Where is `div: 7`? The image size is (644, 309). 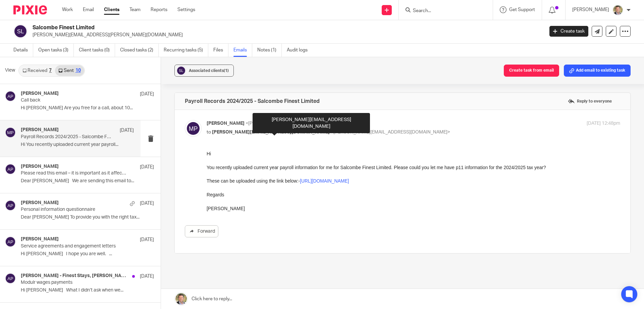 div: 7 is located at coordinates (51, 71).